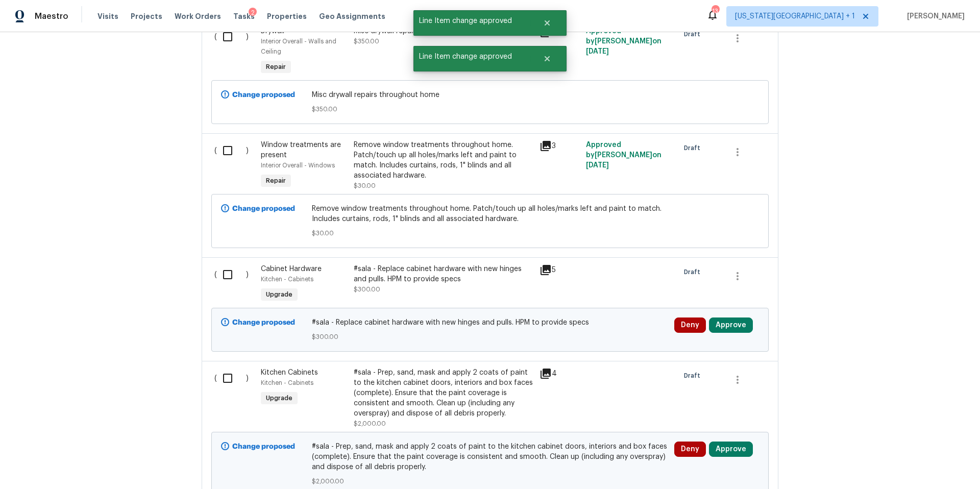 Image resolution: width=980 pixels, height=489 pixels. I want to click on span: #sala - Replace cabinet hardware with new hinges and pulls. HPM to provide specs, so click(490, 323).